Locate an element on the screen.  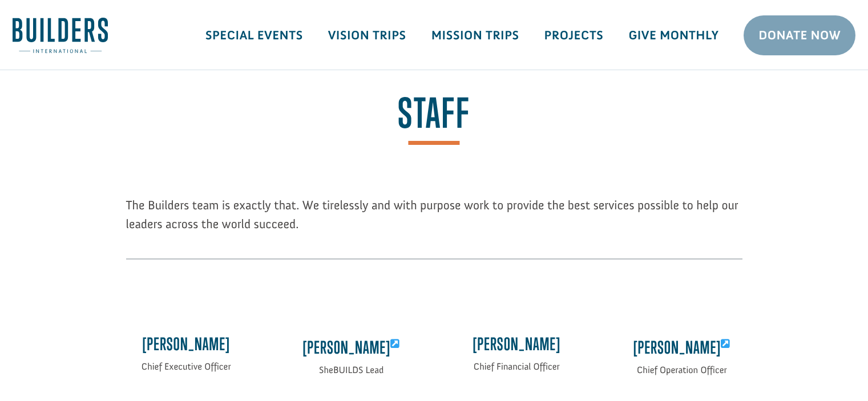
p: The Builders team is exactly that. We tirelessly and with purpose work to provide the best servic... is located at coordinates (434, 221).